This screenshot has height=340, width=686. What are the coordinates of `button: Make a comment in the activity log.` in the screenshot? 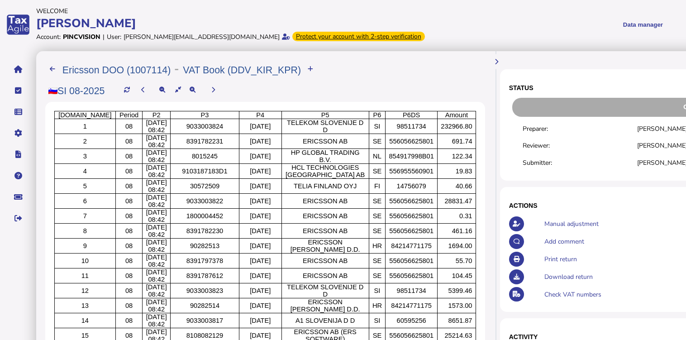 It's located at (516, 241).